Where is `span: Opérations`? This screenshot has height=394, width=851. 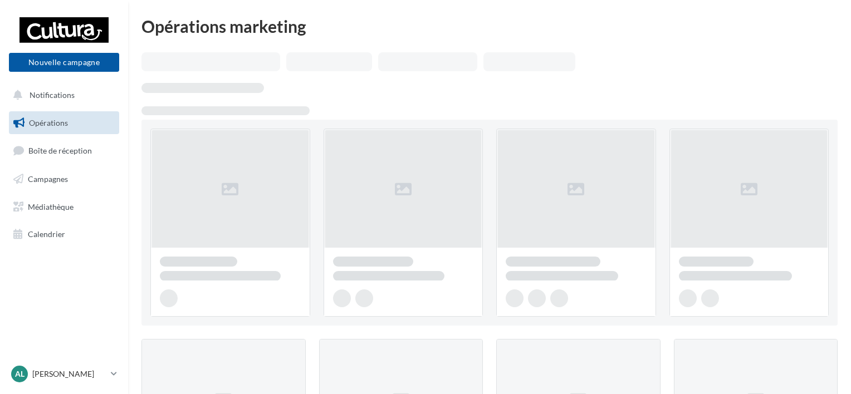
span: Opérations is located at coordinates (48, 122).